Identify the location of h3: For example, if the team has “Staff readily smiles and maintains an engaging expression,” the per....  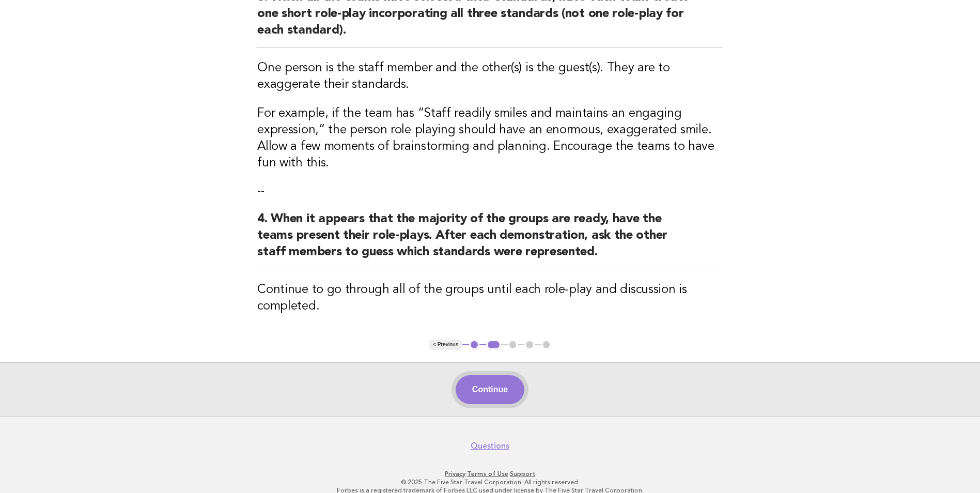
(490, 139).